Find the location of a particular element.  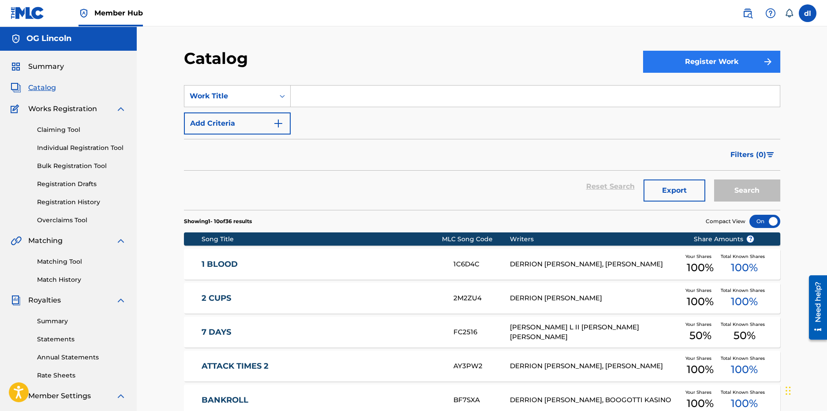

div: MLC Song Code is located at coordinates (476, 239).